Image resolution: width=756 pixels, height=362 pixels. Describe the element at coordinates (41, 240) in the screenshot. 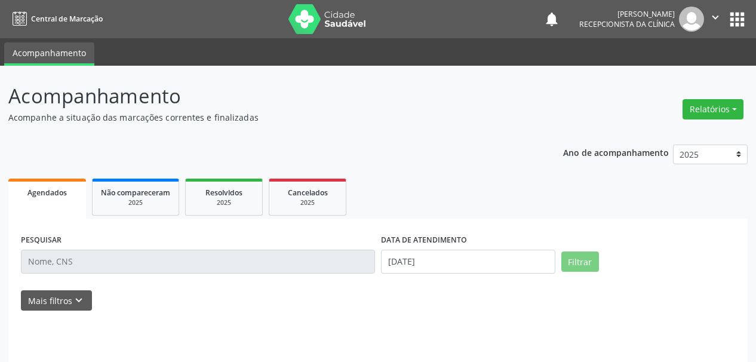

I see `label: PESQUISAR` at that location.